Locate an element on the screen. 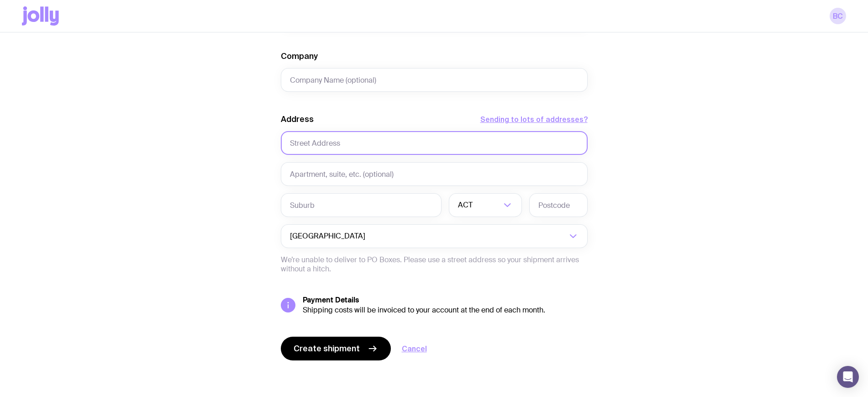 The height and width of the screenshot is (397, 868). h5: Payment Details is located at coordinates (446, 300).